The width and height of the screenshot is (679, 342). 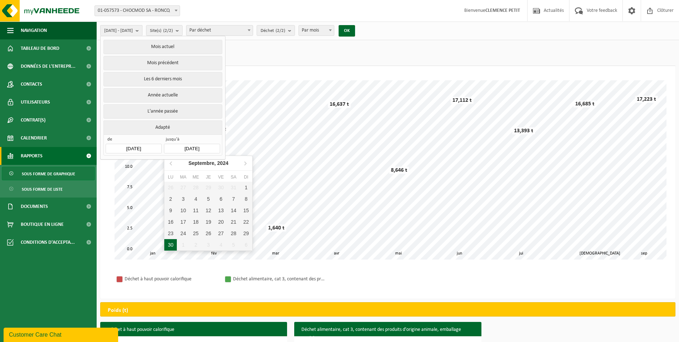 I want to click on div: Lu, so click(x=170, y=177).